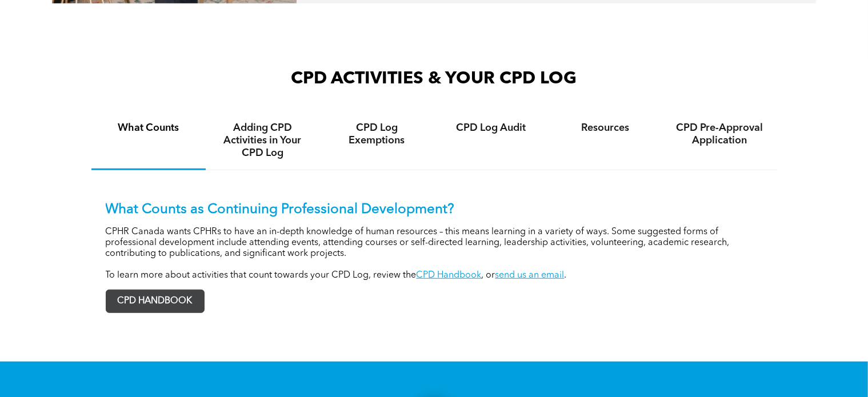  Describe the element at coordinates (434, 276) in the screenshot. I see `p: To learn more about activities that count towards your CPD Log, review the , or .` at that location.